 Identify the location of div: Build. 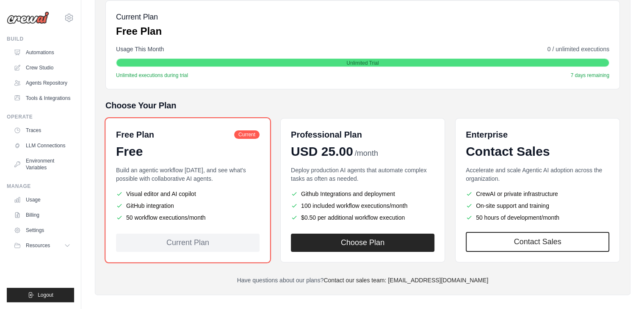
(40, 39).